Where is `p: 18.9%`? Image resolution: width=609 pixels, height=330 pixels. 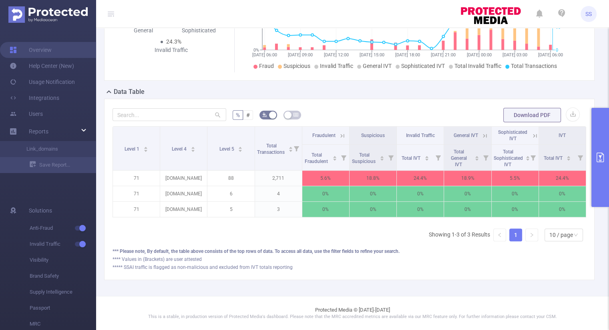 p: 18.9% is located at coordinates (467, 178).